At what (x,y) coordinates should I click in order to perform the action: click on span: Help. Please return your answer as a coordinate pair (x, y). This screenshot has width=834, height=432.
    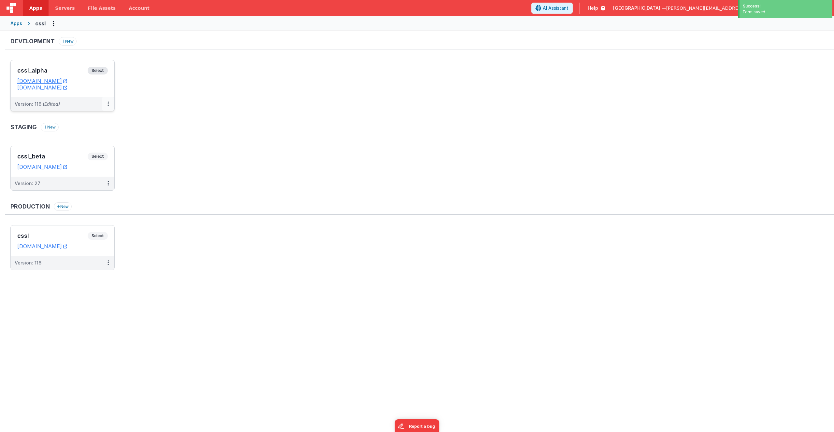
    Looking at the image, I should click on (593, 8).